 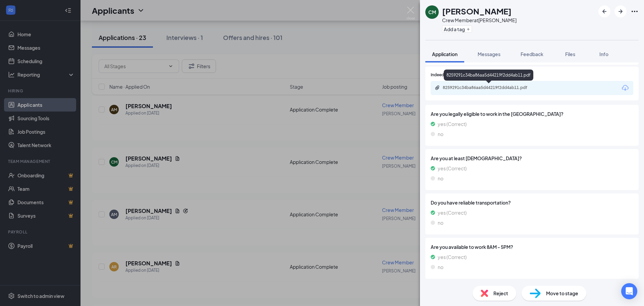 What do you see at coordinates (629, 291) in the screenshot?
I see `div: Open Intercom Messenger` at bounding box center [629, 291].